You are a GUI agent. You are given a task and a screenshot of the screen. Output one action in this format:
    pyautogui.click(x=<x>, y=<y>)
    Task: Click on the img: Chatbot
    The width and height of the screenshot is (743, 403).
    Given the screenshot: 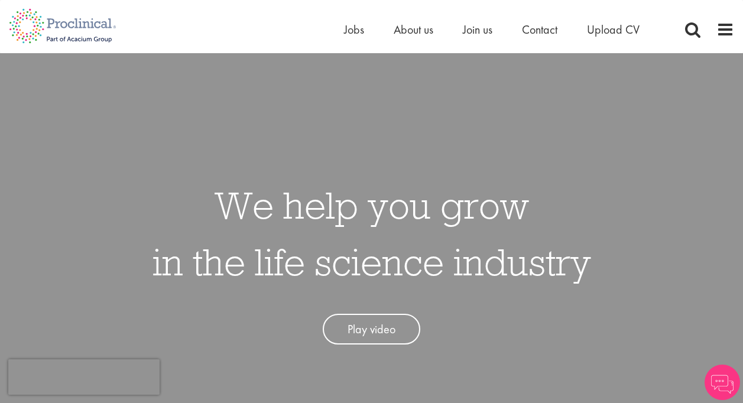 What is the action you would take?
    pyautogui.click(x=722, y=382)
    